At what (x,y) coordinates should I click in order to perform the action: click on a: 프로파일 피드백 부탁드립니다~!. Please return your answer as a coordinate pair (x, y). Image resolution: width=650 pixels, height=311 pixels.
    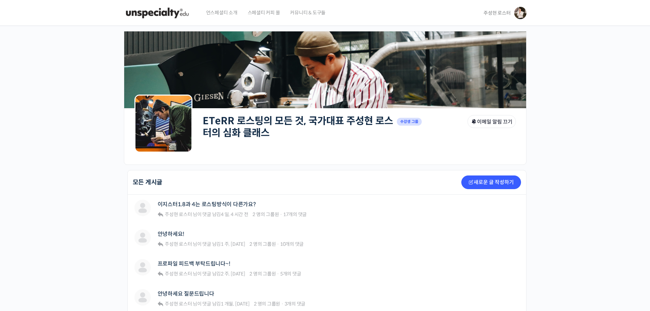
    Looking at the image, I should click on (194, 264).